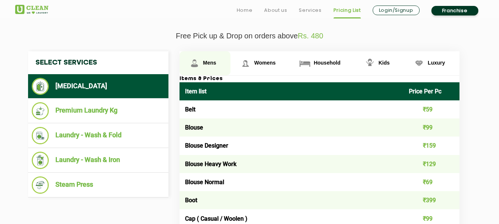 This screenshot has width=499, height=224. Describe the element at coordinates (369, 63) in the screenshot. I see `img: Kids` at that location.